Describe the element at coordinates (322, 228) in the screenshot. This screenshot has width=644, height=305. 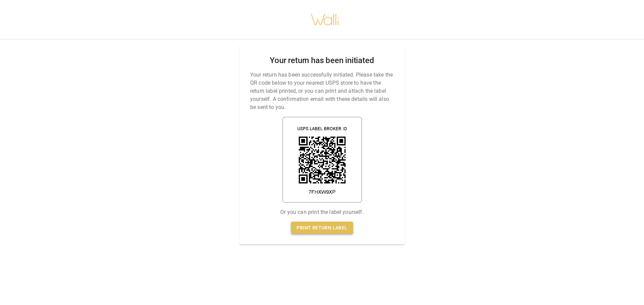
I see `a: Print return label` at that location.